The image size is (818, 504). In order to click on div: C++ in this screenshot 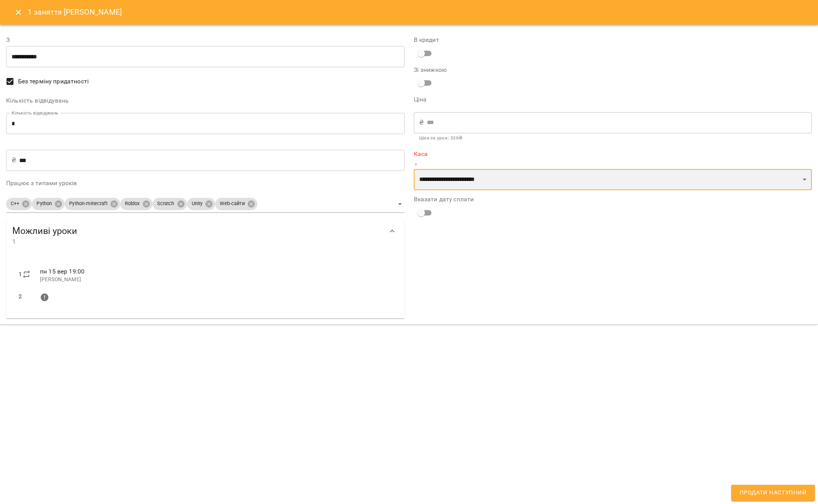, I will do `click(19, 204)`.